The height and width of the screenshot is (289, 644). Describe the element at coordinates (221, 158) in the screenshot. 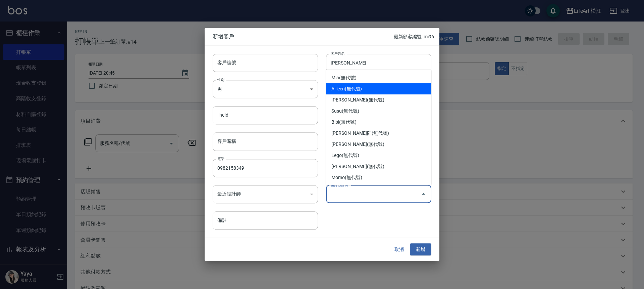

I see `label: 電話` at that location.